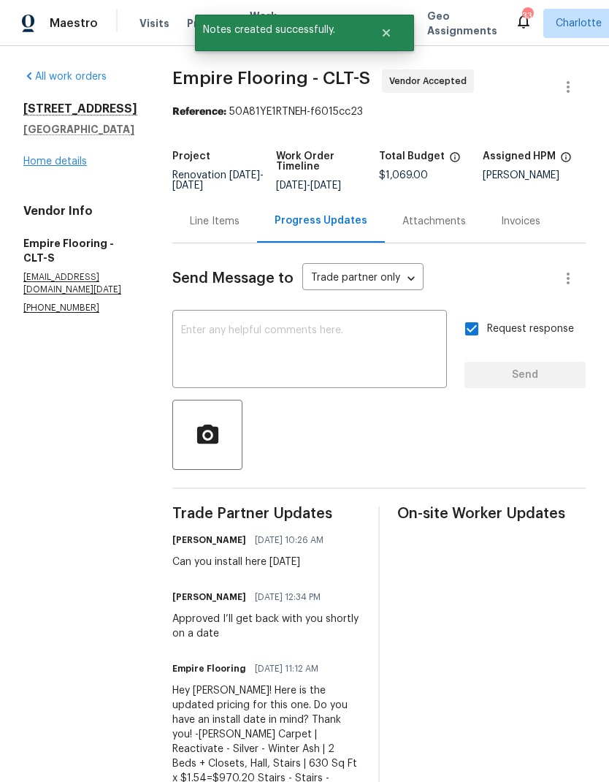  Describe the element at coordinates (199, 112) in the screenshot. I see `b: Reference:` at that location.